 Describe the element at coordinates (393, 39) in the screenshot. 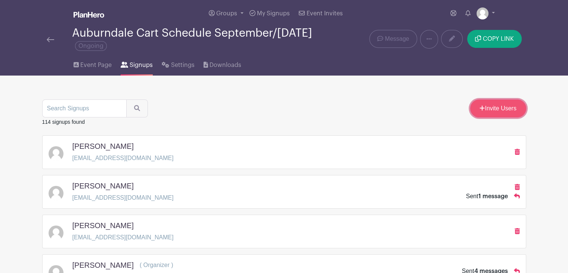

I see `a: Message` at that location.